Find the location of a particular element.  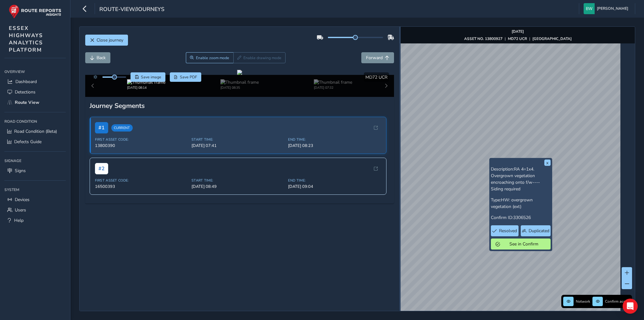

span: 3306526 is located at coordinates (522, 217).